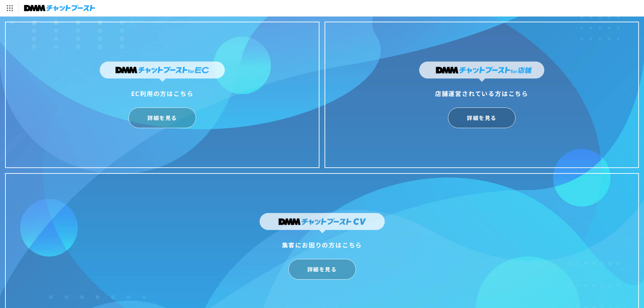  I want to click on img: チャットブースト, so click(59, 8).